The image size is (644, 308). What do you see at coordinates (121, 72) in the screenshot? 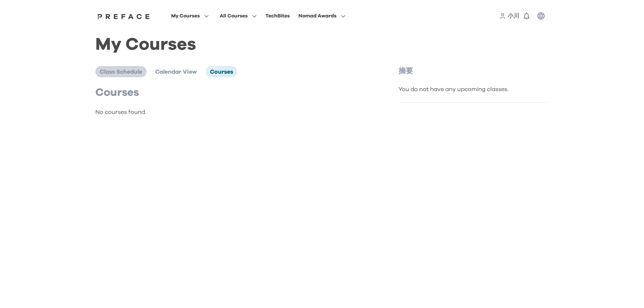
I see `span: Class Schedule` at bounding box center [121, 72].